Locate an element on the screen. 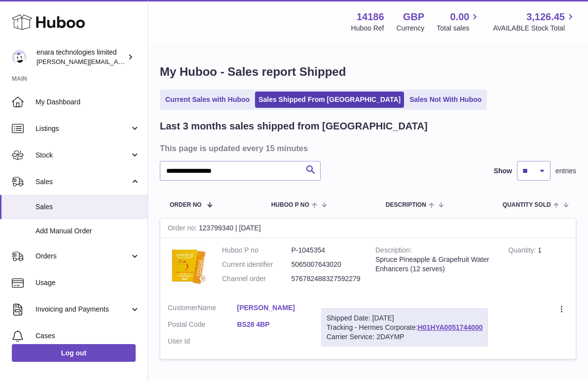 The height and width of the screenshot is (381, 588). dt: User Id is located at coordinates (202, 341).